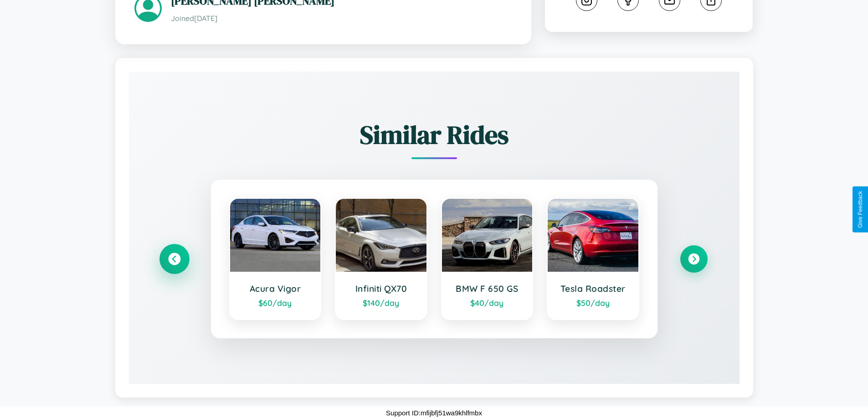 The height and width of the screenshot is (419, 868). What do you see at coordinates (434, 412) in the screenshot?
I see `p: Support ID: mfijbfj51wa9khlfmbx` at bounding box center [434, 412].